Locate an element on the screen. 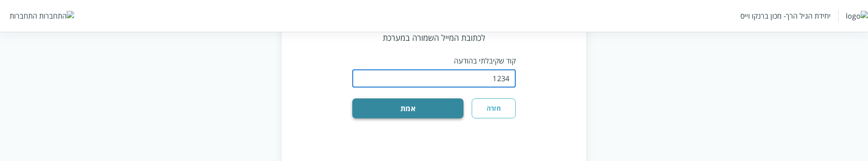 This screenshot has height=161, width=868. button: אמת is located at coordinates (408, 108).